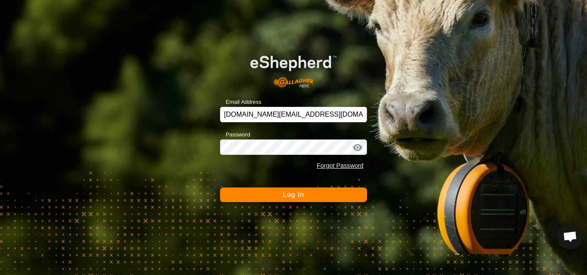  Describe the element at coordinates (293, 195) in the screenshot. I see `span: Log In` at that location.